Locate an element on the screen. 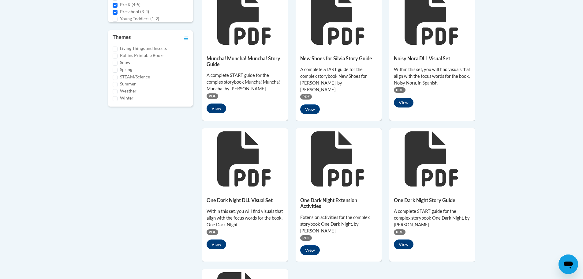 The height and width of the screenshot is (279, 583). label: Summer is located at coordinates (128, 84).